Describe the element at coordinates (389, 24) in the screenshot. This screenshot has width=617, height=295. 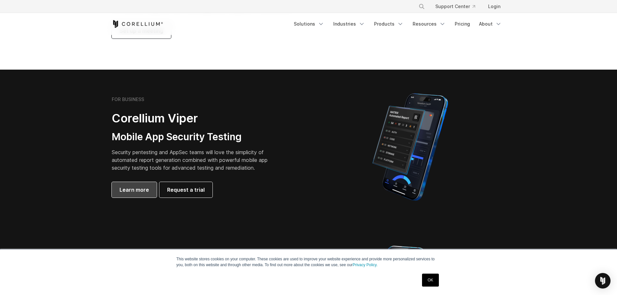
I see `a: Products` at that location.